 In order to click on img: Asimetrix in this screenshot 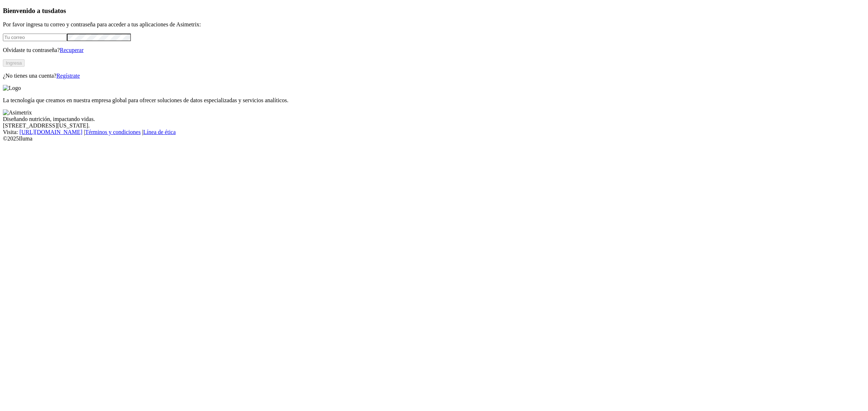, I will do `click(17, 113)`.